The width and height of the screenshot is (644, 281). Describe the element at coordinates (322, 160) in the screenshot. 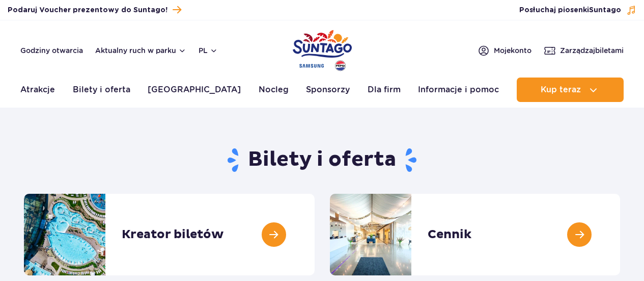

I see `h1: Bilety i oferta` at that location.